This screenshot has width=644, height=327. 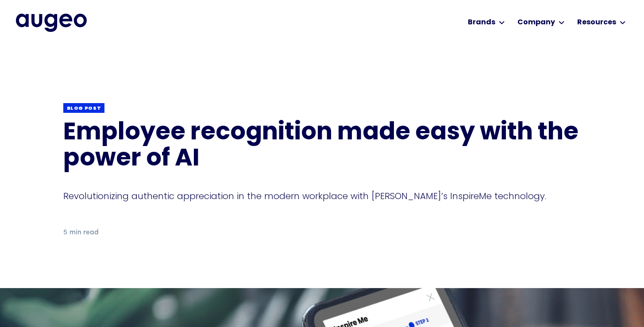 What do you see at coordinates (323, 146) in the screenshot?
I see `h1: Employee recognition made easy with the power of AI` at bounding box center [323, 146].